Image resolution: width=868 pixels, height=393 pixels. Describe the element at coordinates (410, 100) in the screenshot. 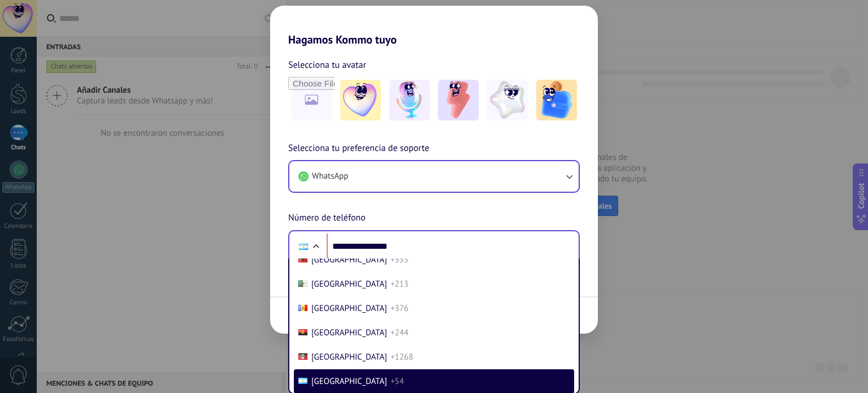

I see `img: -2.jpeg` at that location.